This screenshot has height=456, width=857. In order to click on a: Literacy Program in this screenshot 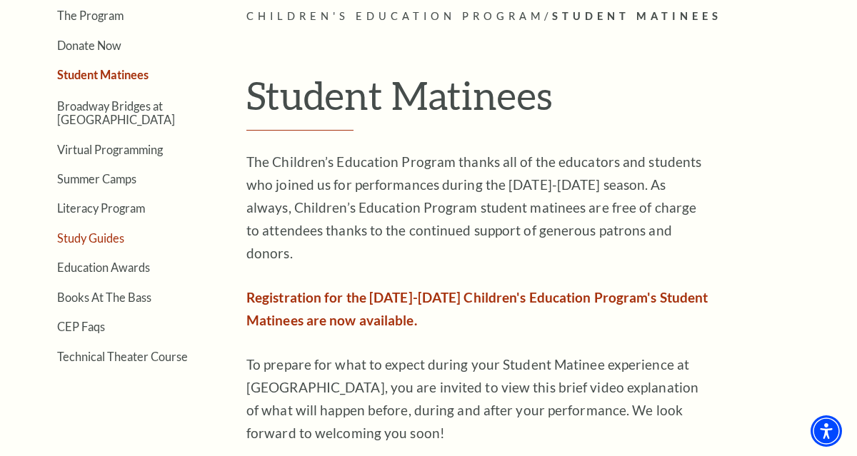, I will do `click(101, 208)`.